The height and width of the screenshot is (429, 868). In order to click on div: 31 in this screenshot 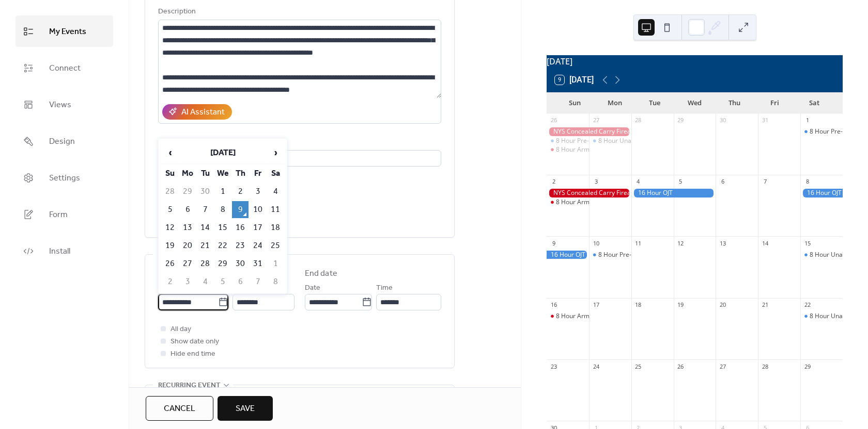, I will do `click(765, 120)`.